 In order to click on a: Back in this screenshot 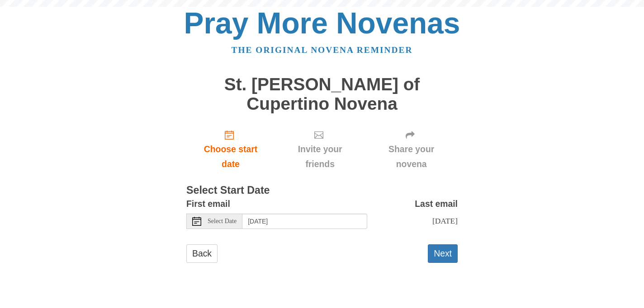, I will do `click(202, 253)`.